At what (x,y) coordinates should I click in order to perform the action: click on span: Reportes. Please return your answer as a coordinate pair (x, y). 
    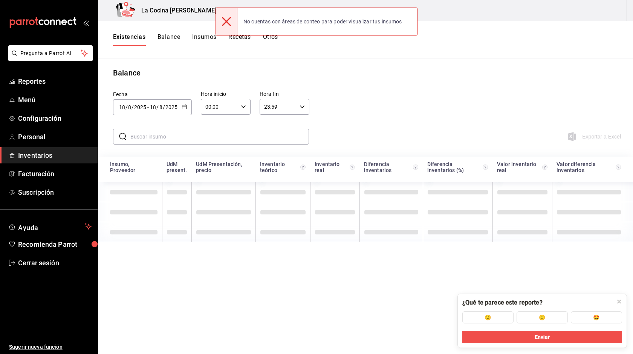
    Looking at the image, I should click on (55, 81).